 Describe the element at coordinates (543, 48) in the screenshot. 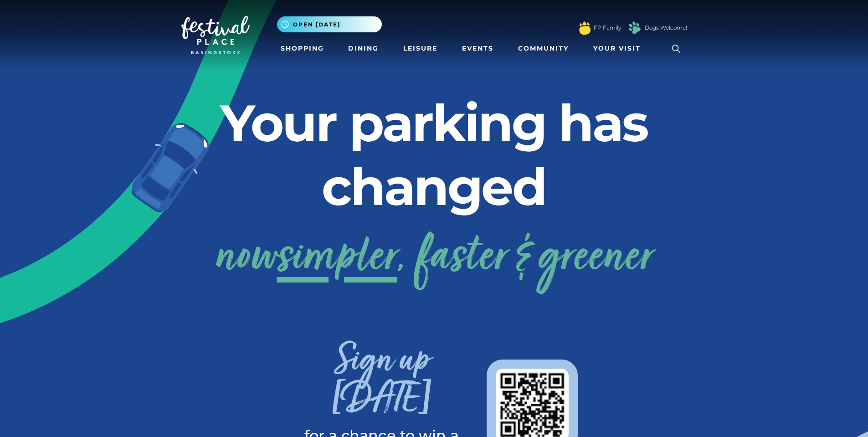

I see `a: Community` at that location.